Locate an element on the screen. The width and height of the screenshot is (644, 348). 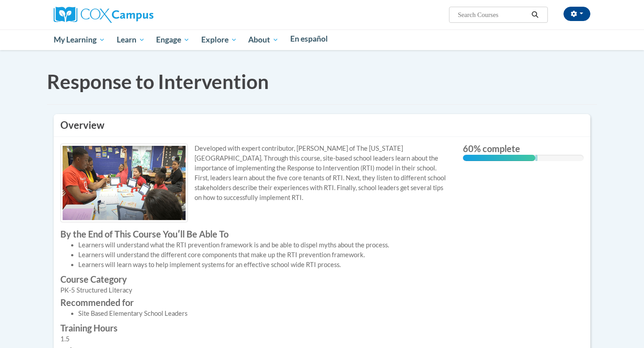
li: Learners will understand what the RTI prevention framework is and be able to dispel myths about t... is located at coordinates (264, 245).